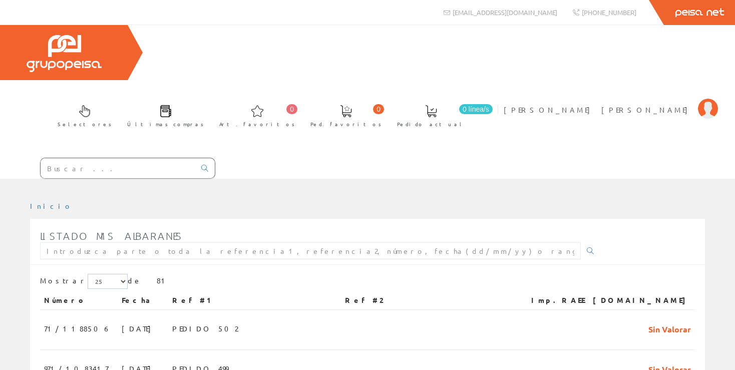 This screenshot has height=370, width=735. Describe the element at coordinates (64, 54) in the screenshot. I see `img: Grupo Peisa` at that location.